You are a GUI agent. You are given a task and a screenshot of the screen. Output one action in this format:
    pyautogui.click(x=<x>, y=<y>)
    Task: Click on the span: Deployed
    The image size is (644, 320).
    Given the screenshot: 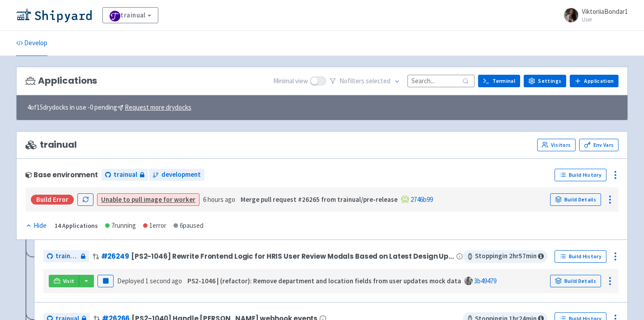 What is the action you would take?
    pyautogui.click(x=149, y=281)
    